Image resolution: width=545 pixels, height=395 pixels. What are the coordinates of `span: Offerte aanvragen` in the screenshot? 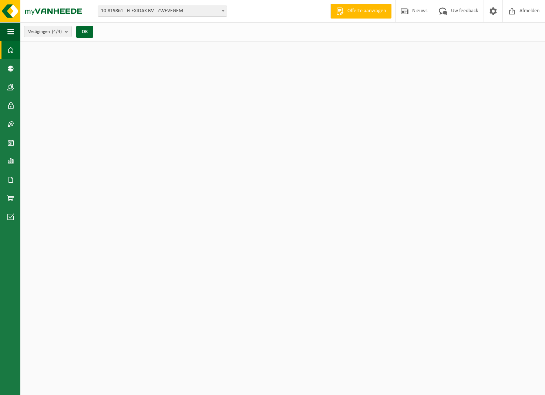 It's located at (367, 11).